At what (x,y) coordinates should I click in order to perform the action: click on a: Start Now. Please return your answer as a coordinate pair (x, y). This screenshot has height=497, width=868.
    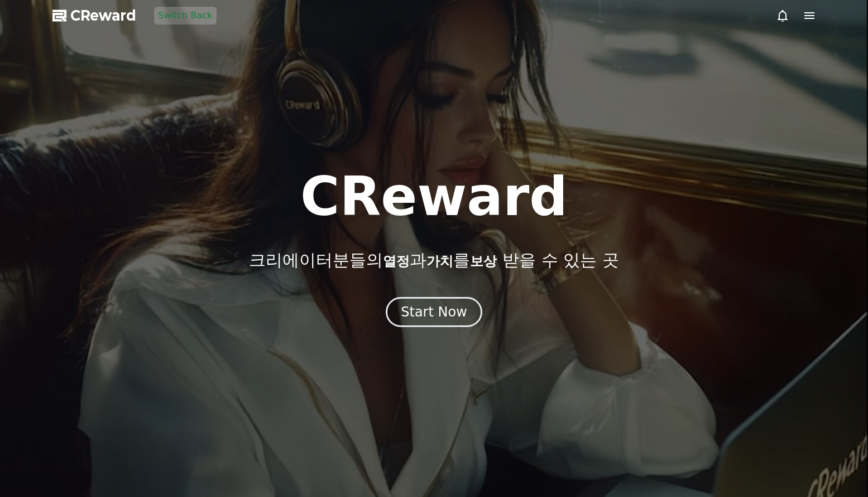
    Looking at the image, I should click on (434, 314).